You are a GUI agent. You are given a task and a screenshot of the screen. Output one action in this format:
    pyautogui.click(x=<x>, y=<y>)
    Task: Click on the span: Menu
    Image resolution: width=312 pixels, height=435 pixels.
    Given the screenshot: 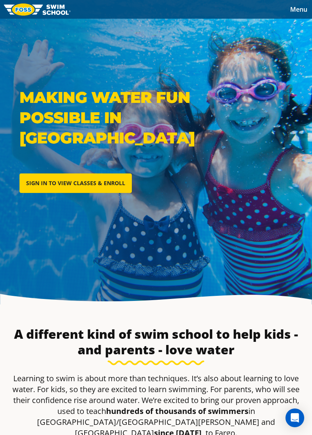 What is the action you would take?
    pyautogui.click(x=298, y=9)
    